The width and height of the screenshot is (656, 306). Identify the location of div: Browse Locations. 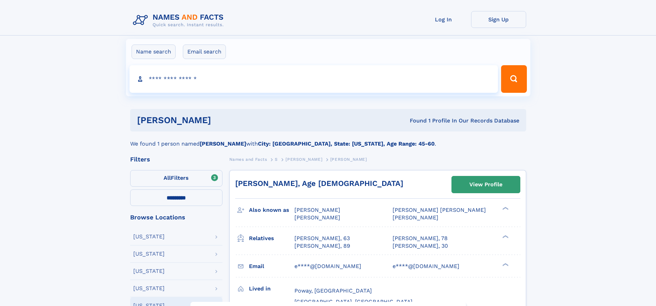
(176, 217).